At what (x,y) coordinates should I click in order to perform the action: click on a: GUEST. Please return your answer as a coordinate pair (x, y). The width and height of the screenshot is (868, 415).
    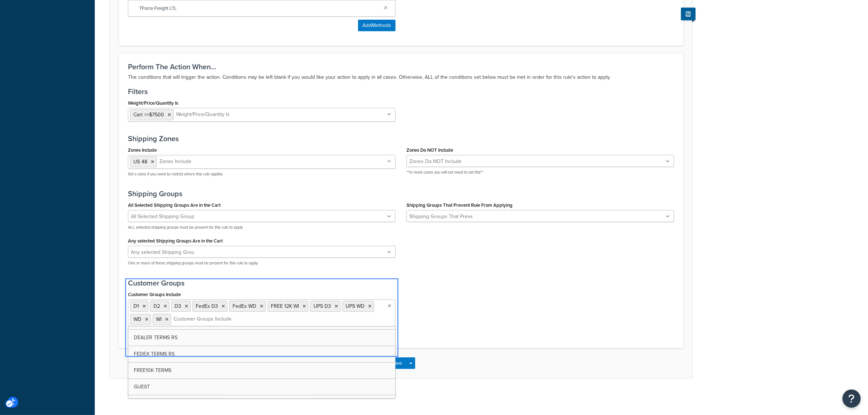
    Looking at the image, I should click on (261, 387).